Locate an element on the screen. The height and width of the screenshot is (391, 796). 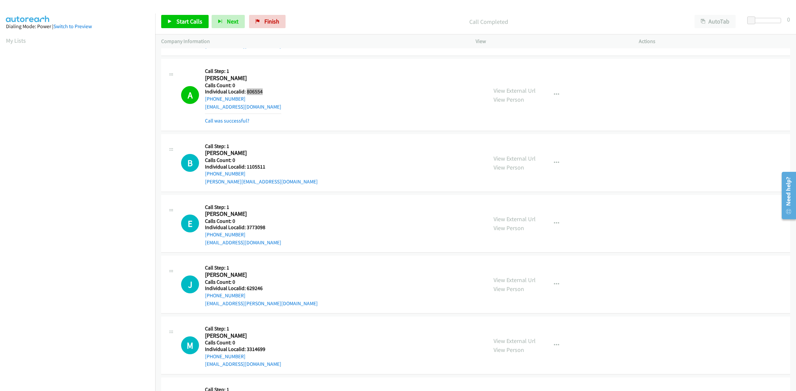
div: Dialing Mode: Power | is located at coordinates (78, 27).